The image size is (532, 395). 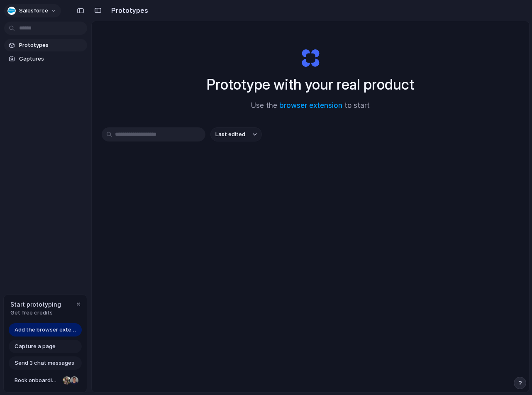 What do you see at coordinates (230, 134) in the screenshot?
I see `span: Last edited` at bounding box center [230, 134].